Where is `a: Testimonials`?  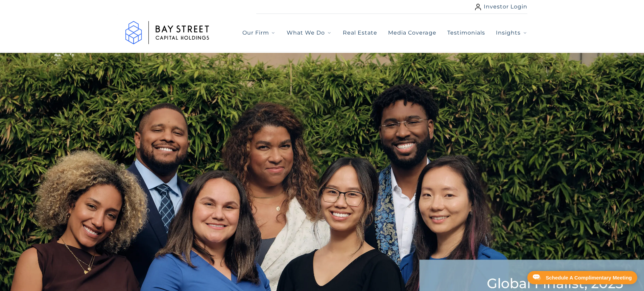 a: Testimonials is located at coordinates (466, 33).